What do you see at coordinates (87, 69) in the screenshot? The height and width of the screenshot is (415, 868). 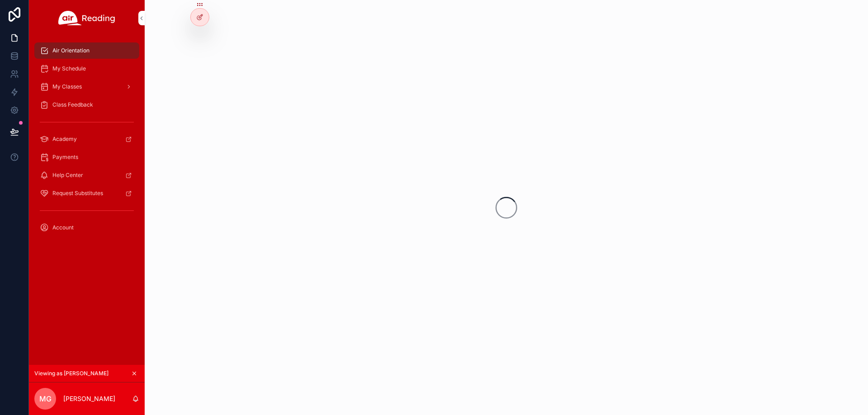 I see `a: My Schedule` at bounding box center [87, 69].